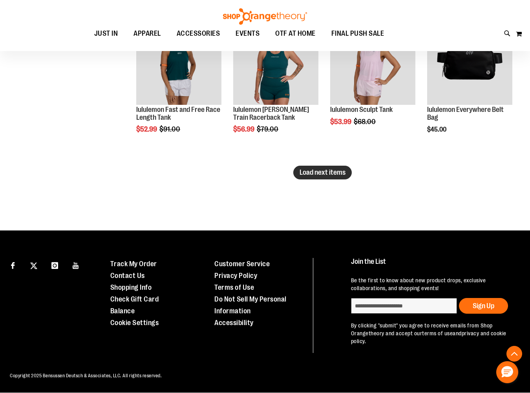  What do you see at coordinates (357, 33) in the screenshot?
I see `span: FINAL PUSH SALE` at bounding box center [357, 33].